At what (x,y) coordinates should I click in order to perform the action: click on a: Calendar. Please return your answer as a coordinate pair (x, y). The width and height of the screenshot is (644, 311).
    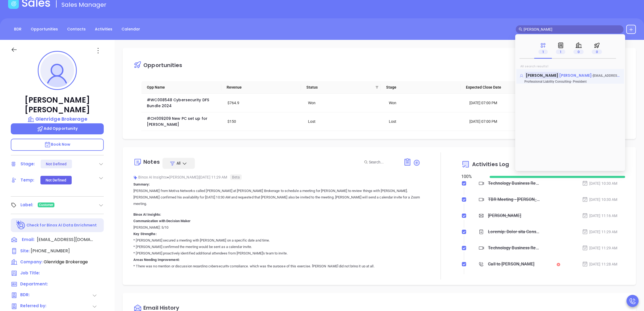
    Looking at the image, I should click on (131, 29).